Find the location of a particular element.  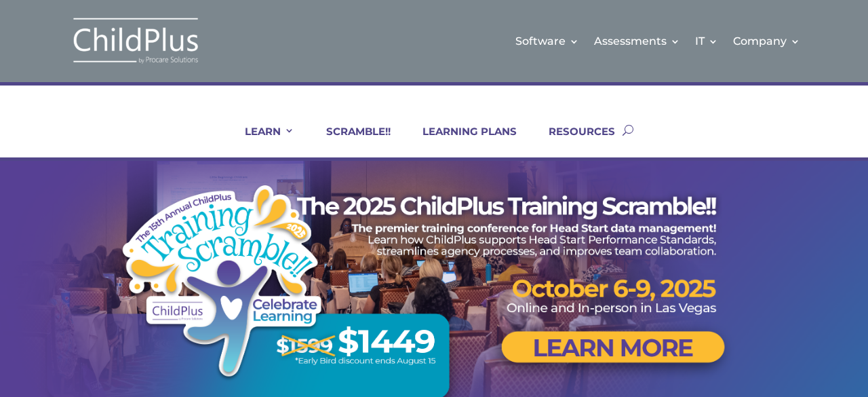

a: RESOURCES is located at coordinates (573, 141).